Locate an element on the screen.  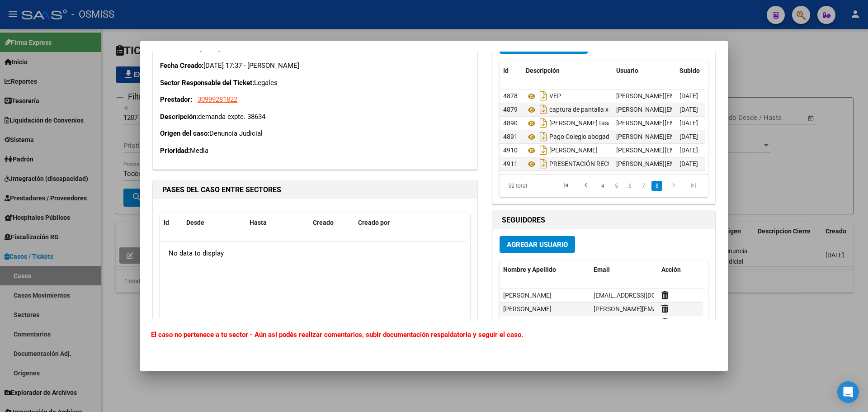
datatable-header-cell: Creado por is located at coordinates (407, 222).